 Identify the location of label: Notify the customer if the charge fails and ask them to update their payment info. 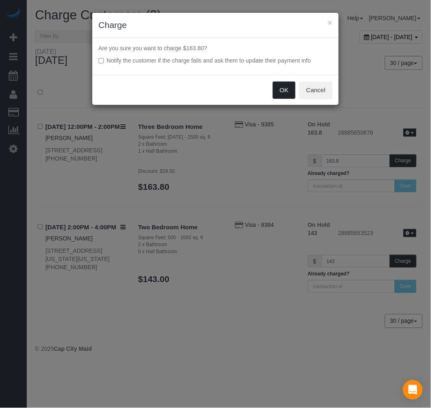
(216, 61).